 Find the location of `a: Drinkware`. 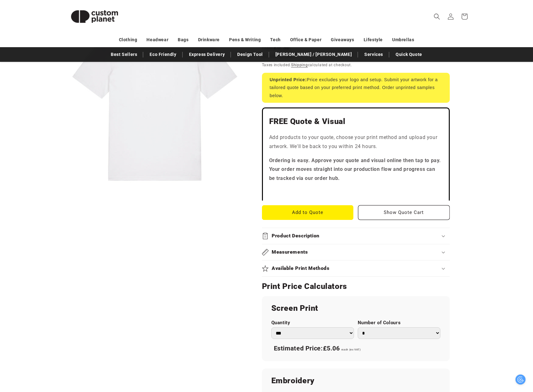

a: Drinkware is located at coordinates (209, 40).